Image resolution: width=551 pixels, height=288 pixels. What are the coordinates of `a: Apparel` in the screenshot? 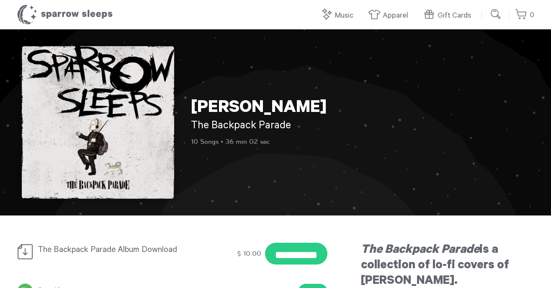 It's located at (390, 15).